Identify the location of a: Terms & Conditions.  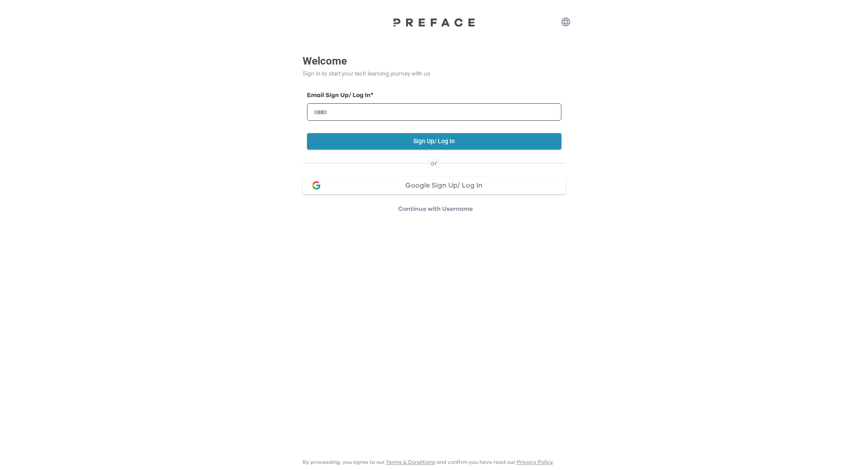
(411, 462).